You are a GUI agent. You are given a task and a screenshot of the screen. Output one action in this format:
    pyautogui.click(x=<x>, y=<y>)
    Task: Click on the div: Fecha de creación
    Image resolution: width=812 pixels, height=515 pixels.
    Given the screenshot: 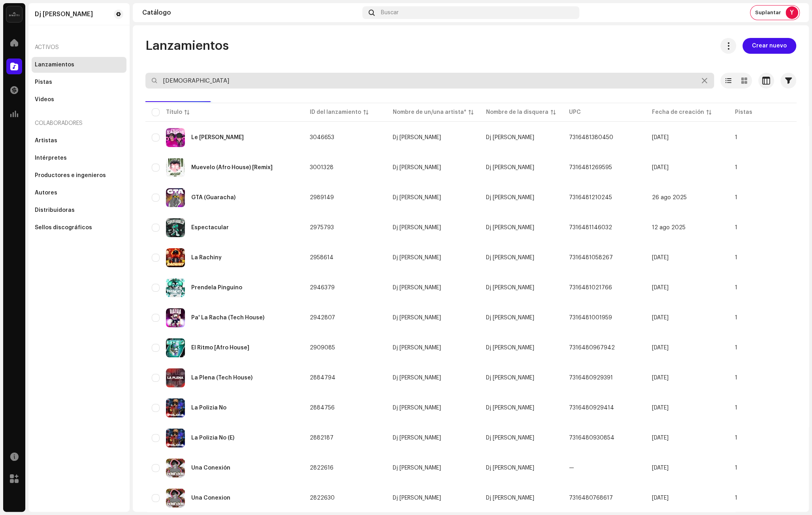 What is the action you would take?
    pyautogui.click(x=678, y=112)
    